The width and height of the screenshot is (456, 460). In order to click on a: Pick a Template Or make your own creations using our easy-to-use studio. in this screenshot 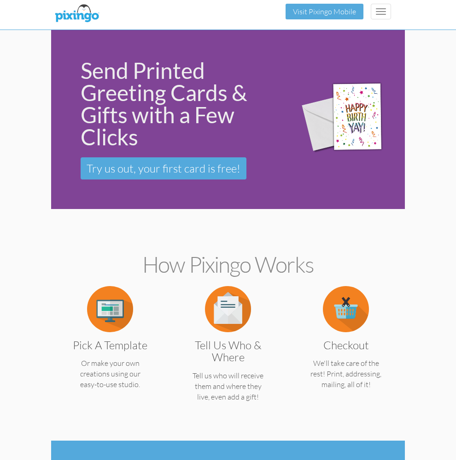, I will do `click(110, 346)`.